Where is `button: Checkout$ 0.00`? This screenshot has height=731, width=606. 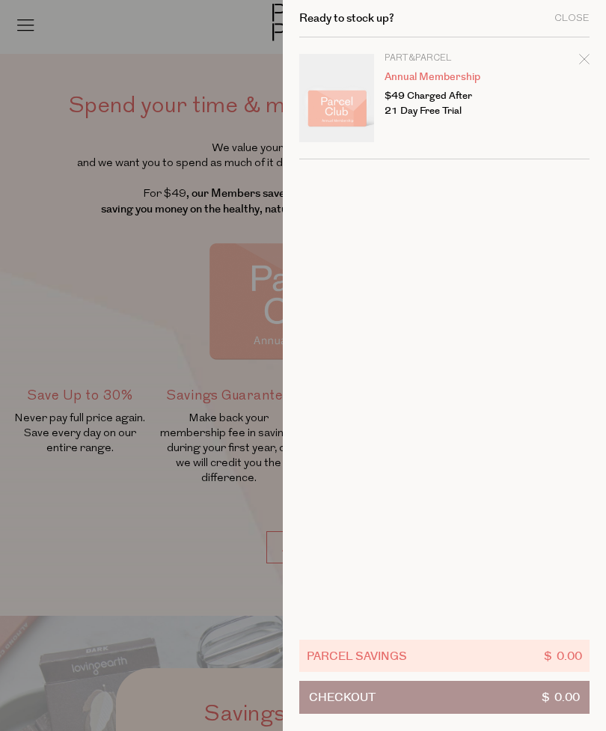 button: Checkout$ 0.00 is located at coordinates (445, 697).